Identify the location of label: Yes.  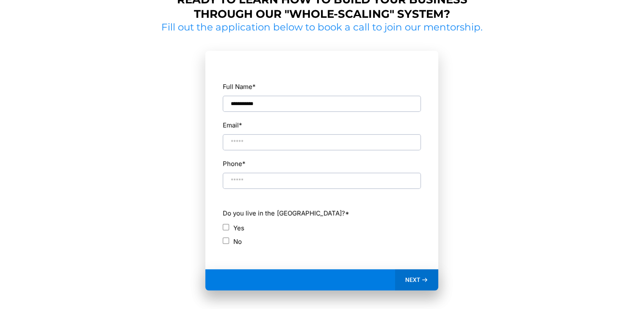
(239, 228).